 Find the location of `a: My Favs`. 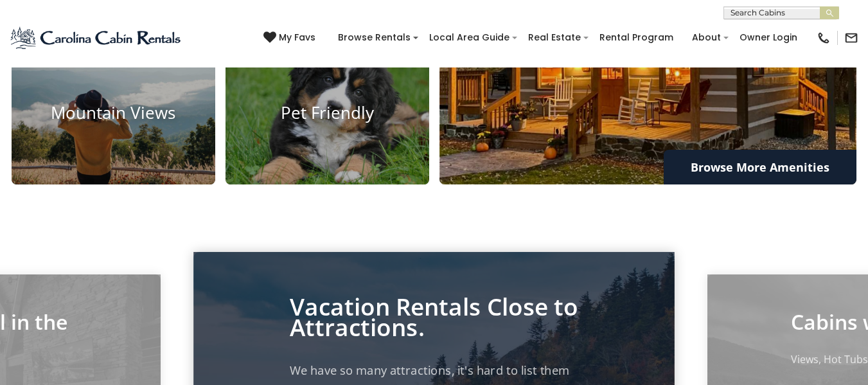

a: My Favs is located at coordinates (291, 38).